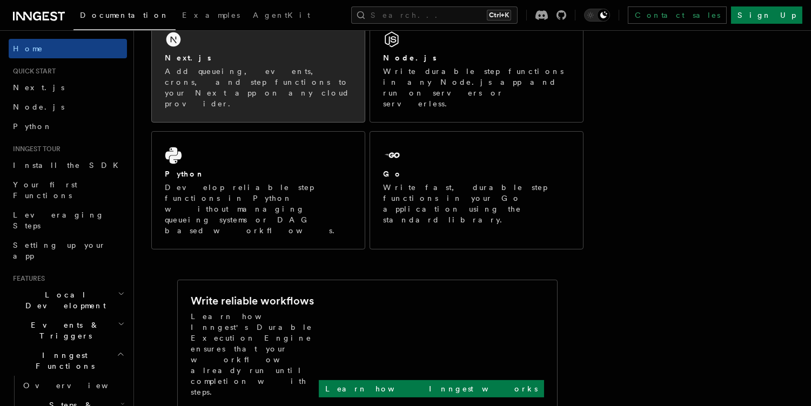 The image size is (811, 406). What do you see at coordinates (435, 15) in the screenshot?
I see `button: Search...Ctrl+K` at bounding box center [435, 15].